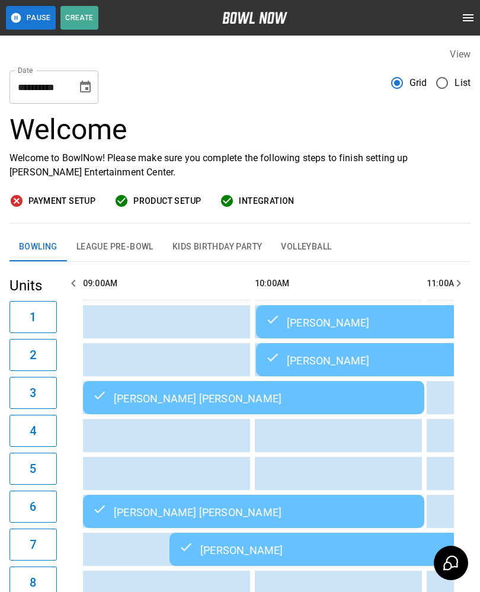 The height and width of the screenshot is (592, 480). What do you see at coordinates (79, 18) in the screenshot?
I see `button: Create` at bounding box center [79, 18].